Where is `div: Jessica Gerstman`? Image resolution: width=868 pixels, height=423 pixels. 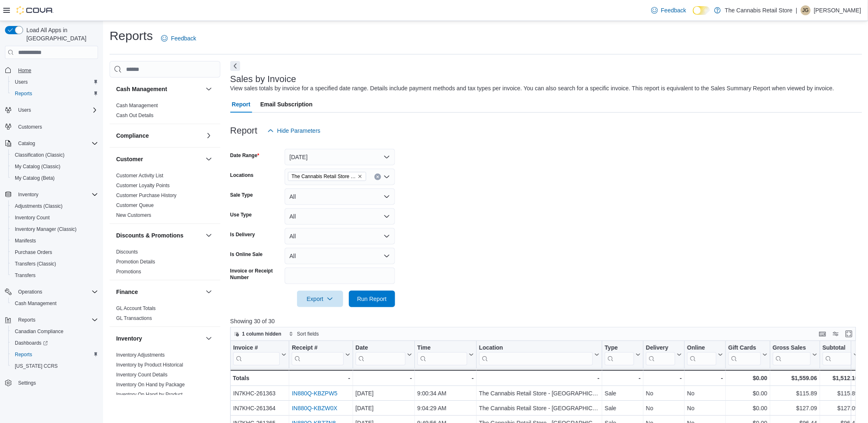 div: Jessica Gerstman is located at coordinates (806, 11).